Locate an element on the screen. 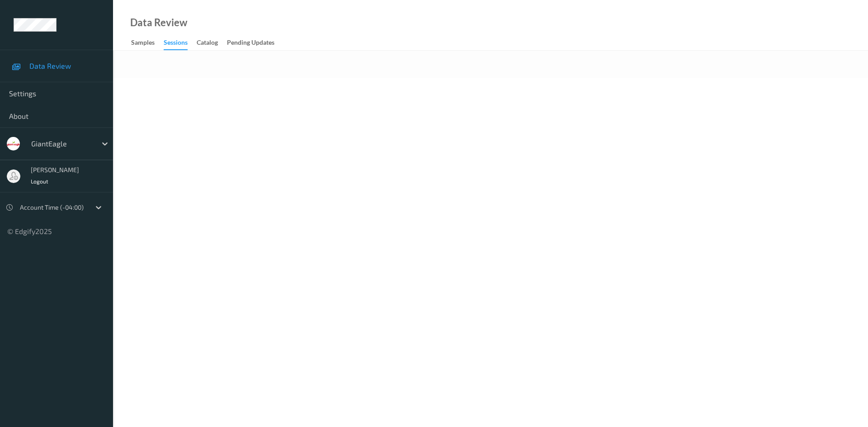 Image resolution: width=868 pixels, height=427 pixels. div: Samples is located at coordinates (143, 43).